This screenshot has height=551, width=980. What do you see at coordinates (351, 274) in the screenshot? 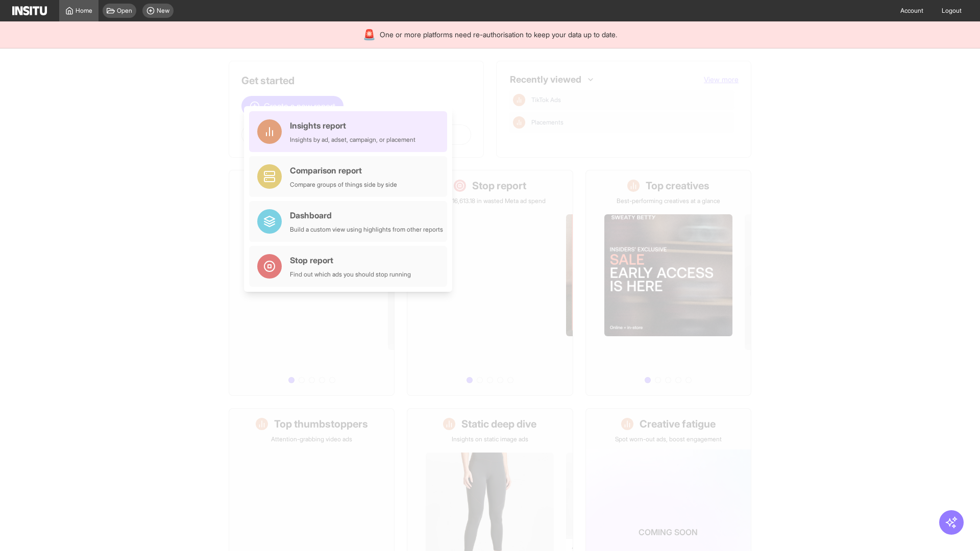
I see `div: Find out which ads you should stop running` at bounding box center [351, 274].